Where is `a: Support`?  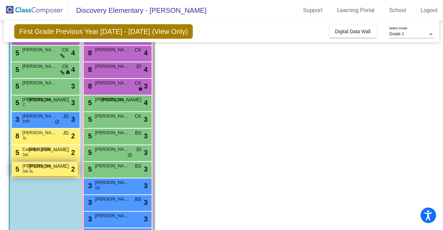 a: Support is located at coordinates (313, 10).